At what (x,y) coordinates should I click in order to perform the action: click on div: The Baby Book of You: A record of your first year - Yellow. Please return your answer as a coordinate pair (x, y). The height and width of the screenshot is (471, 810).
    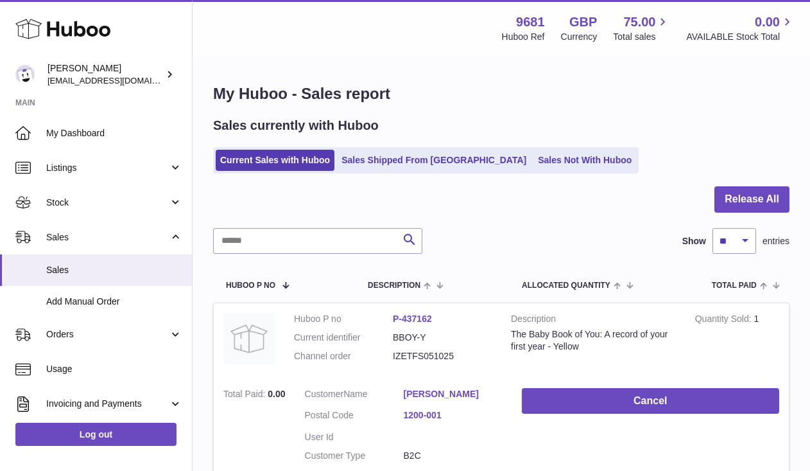
    Looking at the image, I should click on (593, 340).